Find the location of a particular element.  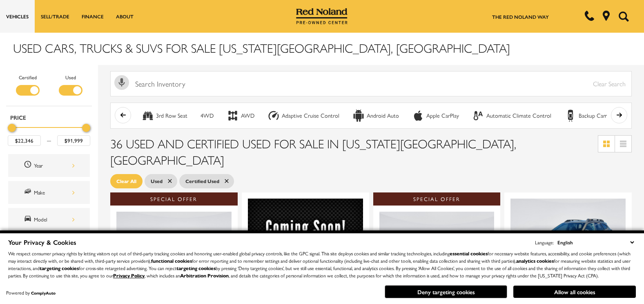

button: AWDAWD is located at coordinates (240, 115).